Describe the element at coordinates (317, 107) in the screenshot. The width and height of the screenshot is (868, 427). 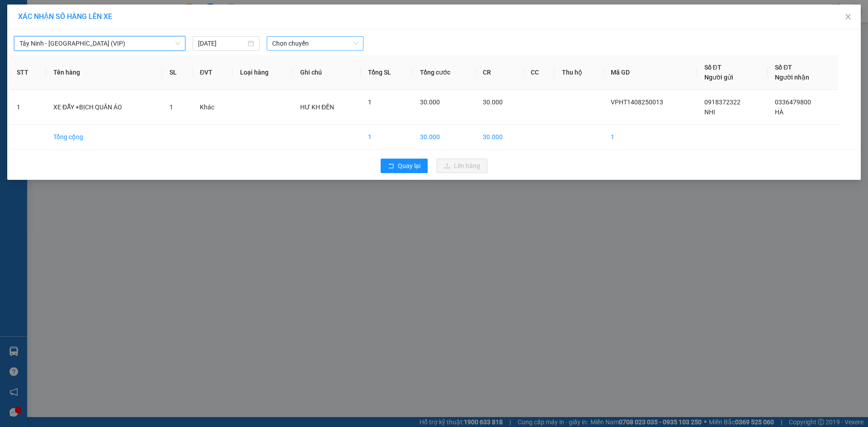
I see `span: HƯ KH ĐỀN` at that location.